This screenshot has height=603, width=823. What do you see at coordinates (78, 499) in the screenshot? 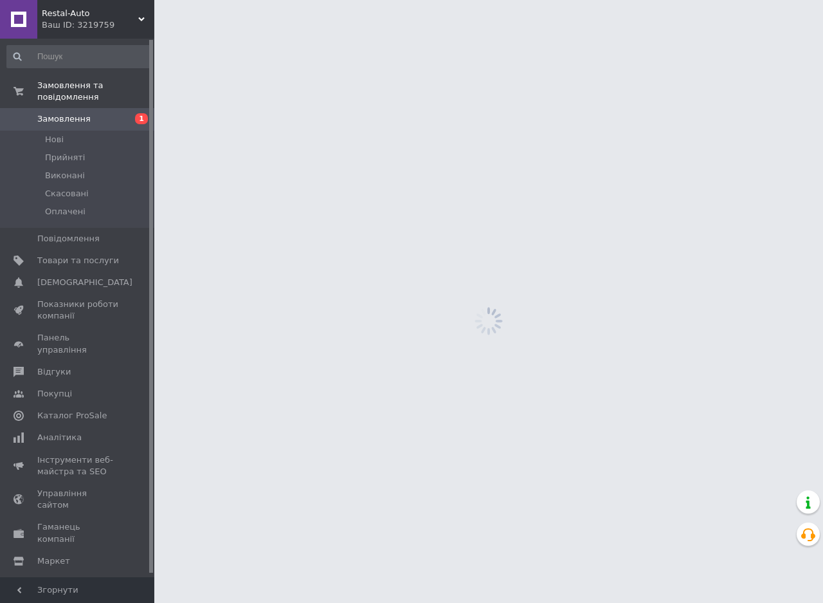
I see `span: Управління сайтом` at bounding box center [78, 499].